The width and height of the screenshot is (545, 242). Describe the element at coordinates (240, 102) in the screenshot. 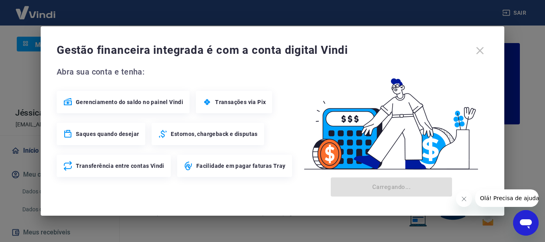

I see `span: Transações via Pix` at that location.